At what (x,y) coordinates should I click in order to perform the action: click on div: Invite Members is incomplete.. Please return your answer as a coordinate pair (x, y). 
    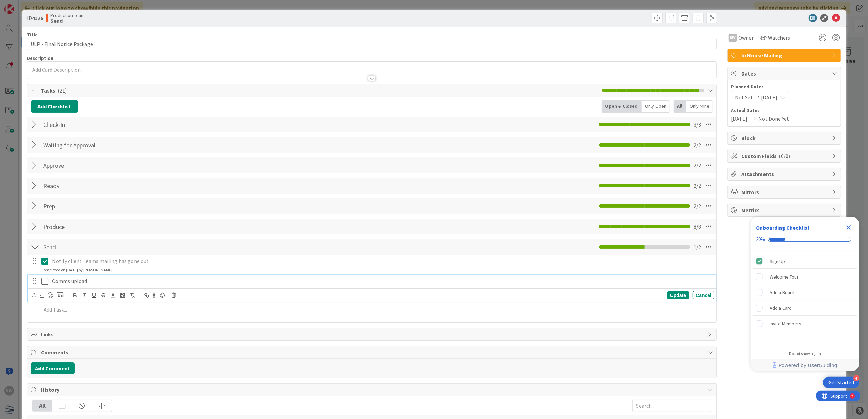
    Looking at the image, I should click on (805, 324).